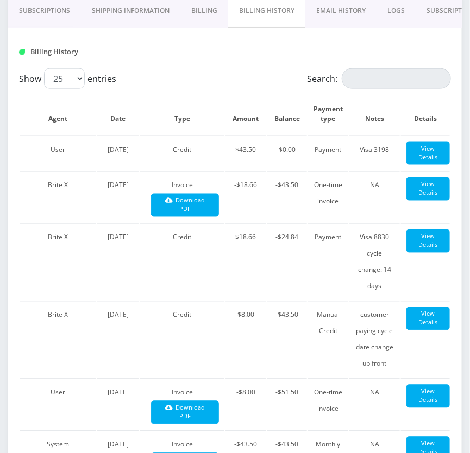 This screenshot has height=453, width=470. Describe the element at coordinates (58, 114) in the screenshot. I see `th: Agent` at that location.